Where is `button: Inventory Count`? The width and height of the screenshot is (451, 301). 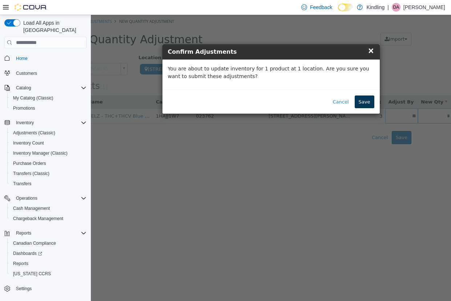 button: Inventory Count is located at coordinates (48, 143).